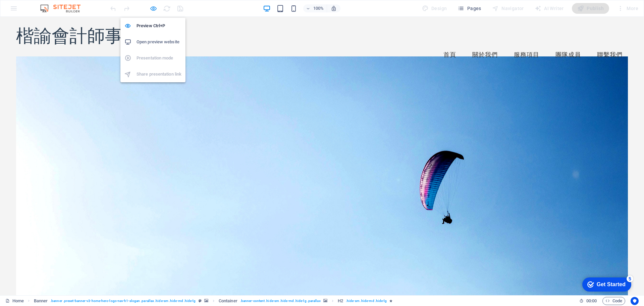 Image resolution: width=644 pixels, height=306 pixels. Describe the element at coordinates (527, 38) in the screenshot. I see `a: 服務項目` at that location.